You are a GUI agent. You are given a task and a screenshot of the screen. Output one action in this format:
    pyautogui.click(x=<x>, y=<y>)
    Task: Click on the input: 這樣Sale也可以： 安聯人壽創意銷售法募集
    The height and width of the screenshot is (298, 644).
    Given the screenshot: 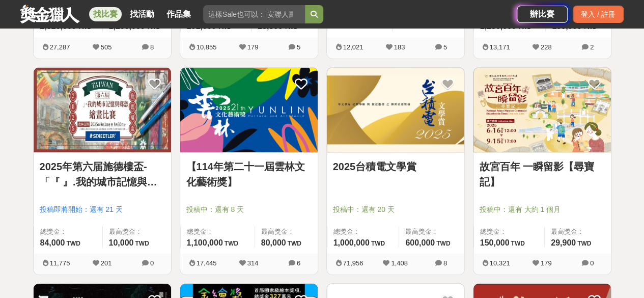 What is the action you would take?
    pyautogui.click(x=254, y=15)
    